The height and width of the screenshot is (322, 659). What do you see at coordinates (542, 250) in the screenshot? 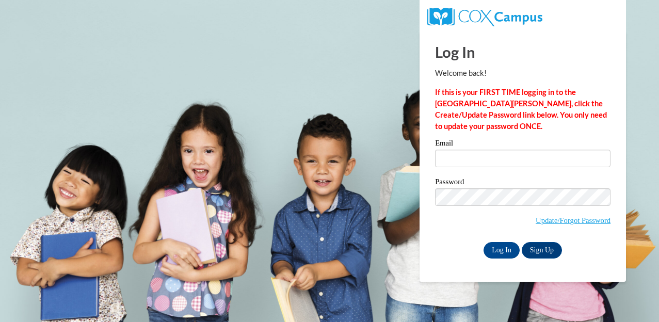
I see `a: Sign Up` at bounding box center [542, 250].